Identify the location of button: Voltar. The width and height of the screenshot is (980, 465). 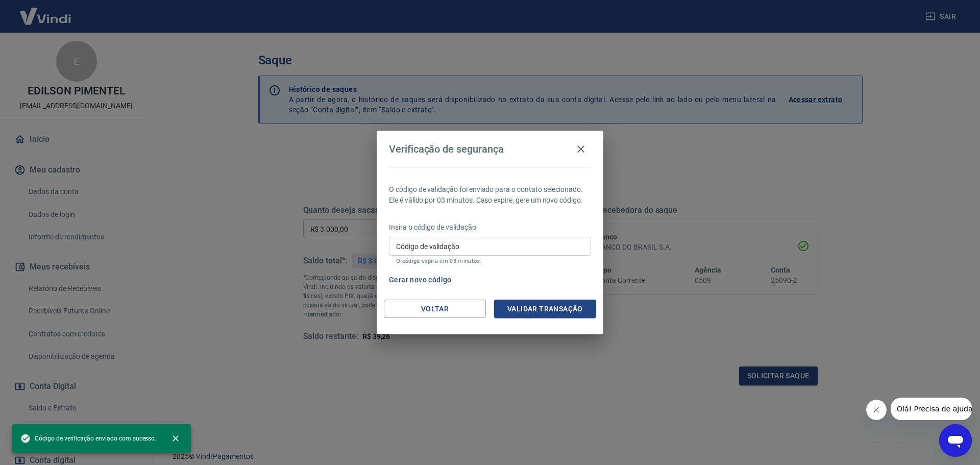
(434, 309).